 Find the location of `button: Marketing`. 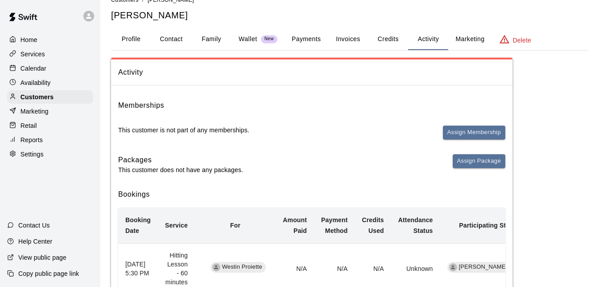

button: Marketing is located at coordinates (470, 39).